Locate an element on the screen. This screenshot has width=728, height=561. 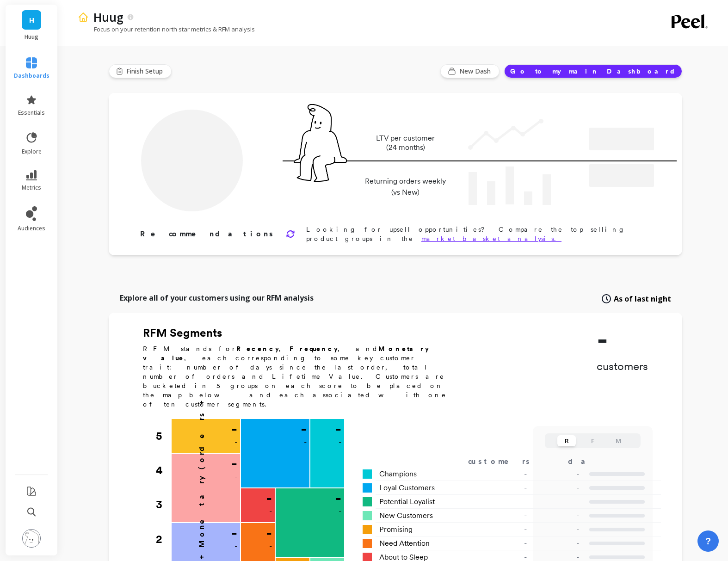
b: Recency is located at coordinates (258, 349).